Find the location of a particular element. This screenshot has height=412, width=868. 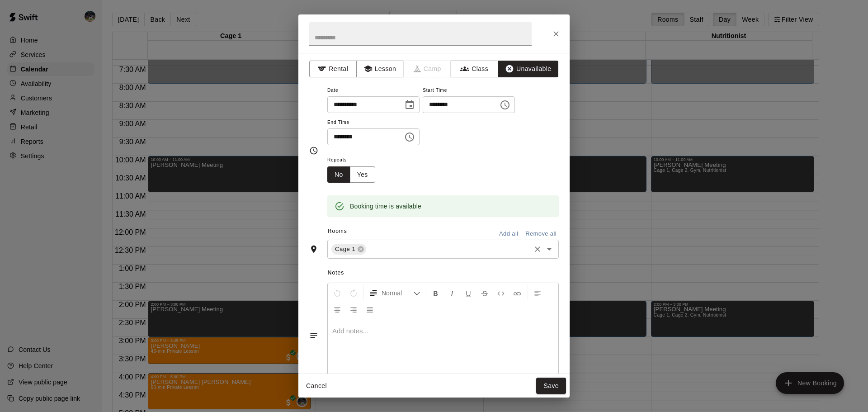

button: Redo is located at coordinates (354, 293).